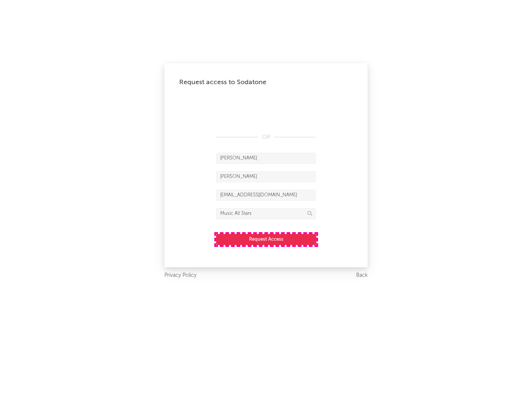 This screenshot has width=532, height=406. I want to click on input: First Name, so click(266, 158).